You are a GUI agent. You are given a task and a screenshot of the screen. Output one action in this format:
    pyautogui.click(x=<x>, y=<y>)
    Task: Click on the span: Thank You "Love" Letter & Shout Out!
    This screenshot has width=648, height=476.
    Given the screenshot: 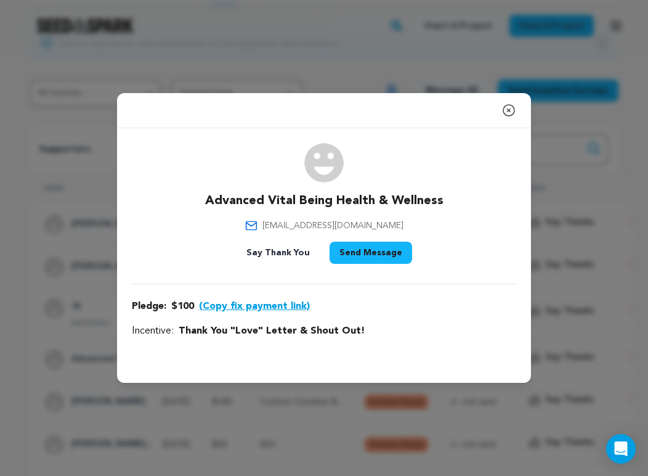 What is the action you would take?
    pyautogui.click(x=272, y=331)
    